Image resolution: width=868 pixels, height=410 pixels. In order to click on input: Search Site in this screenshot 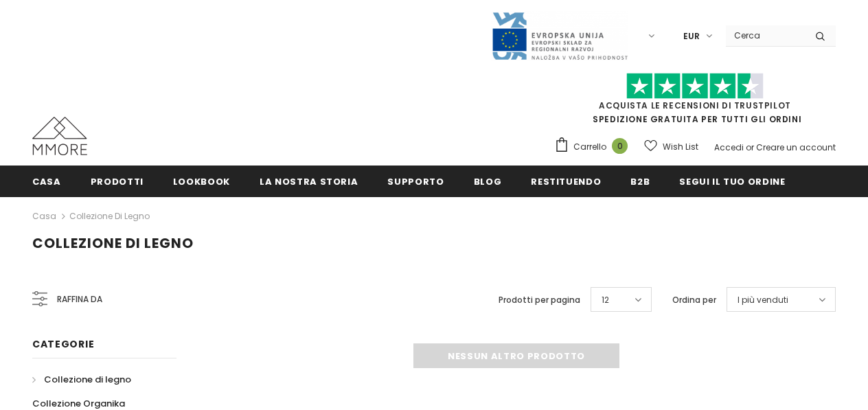, I will do `click(765, 35)`.